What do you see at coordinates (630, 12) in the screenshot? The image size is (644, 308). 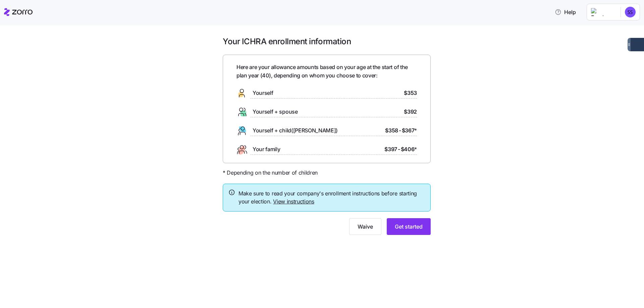 I see `img: 38076feb32477f5810353c5cd14fe8ea` at bounding box center [630, 12].